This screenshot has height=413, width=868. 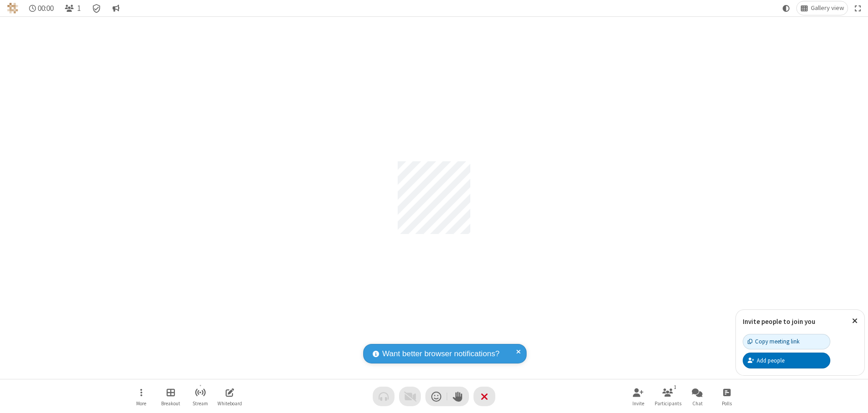 What do you see at coordinates (858, 8) in the screenshot?
I see `button: Fullscreen` at bounding box center [858, 8].